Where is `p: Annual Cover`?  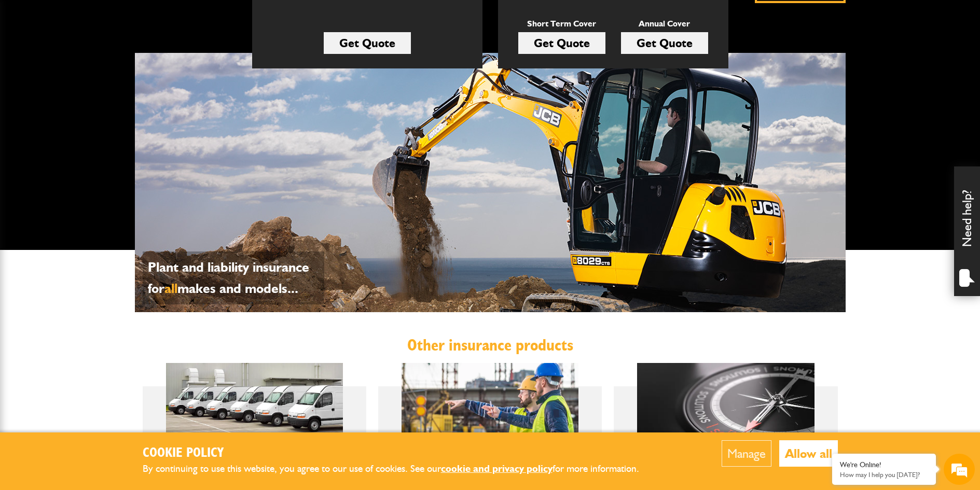 p: Annual Cover is located at coordinates (665, 24).